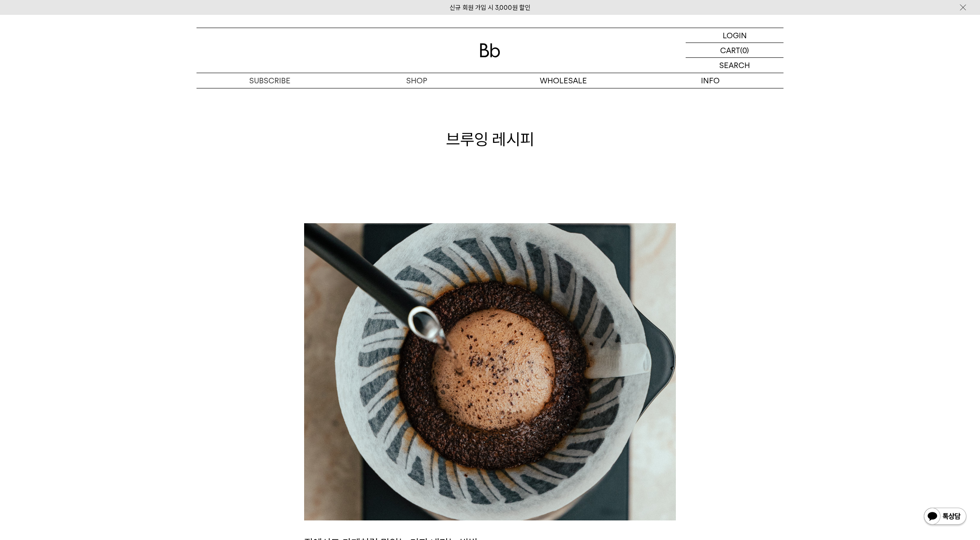 The width and height of the screenshot is (980, 540). Describe the element at coordinates (490, 8) in the screenshot. I see `a: 신규 회원 가입 시 3,000원 할인` at that location.